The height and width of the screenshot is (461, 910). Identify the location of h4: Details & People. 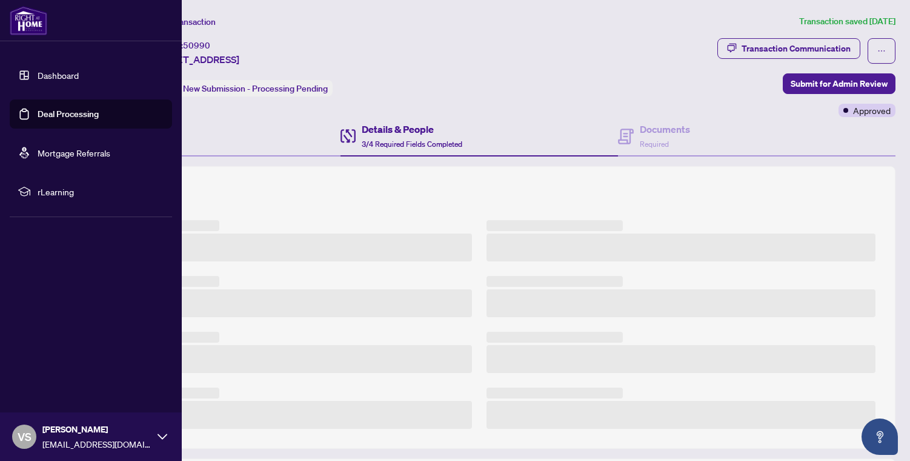
(412, 129).